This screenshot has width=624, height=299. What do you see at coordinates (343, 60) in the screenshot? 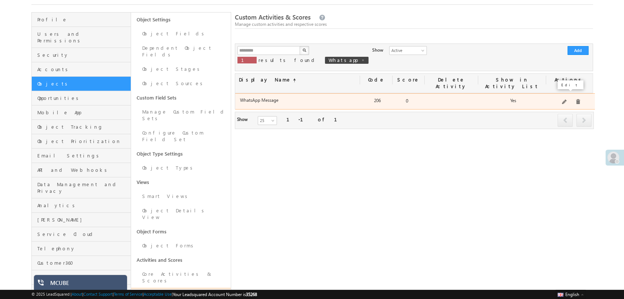
I see `span: Whatsapp` at bounding box center [343, 60].